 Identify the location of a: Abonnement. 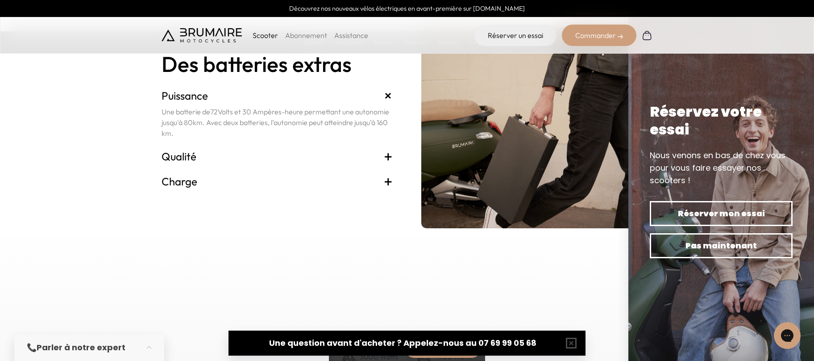
(306, 35).